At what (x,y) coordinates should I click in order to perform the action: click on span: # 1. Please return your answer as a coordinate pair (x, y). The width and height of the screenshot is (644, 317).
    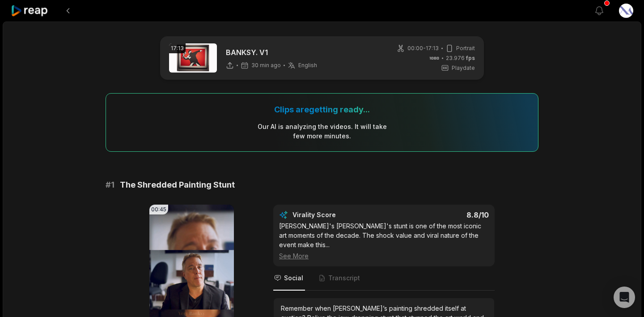
    Looking at the image, I should click on (111, 184).